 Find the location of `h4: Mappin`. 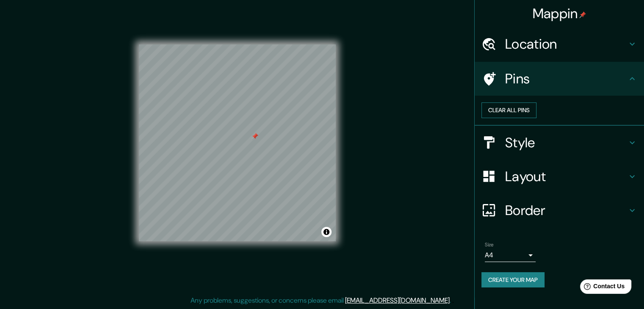

h4: Mappin is located at coordinates (559, 14).